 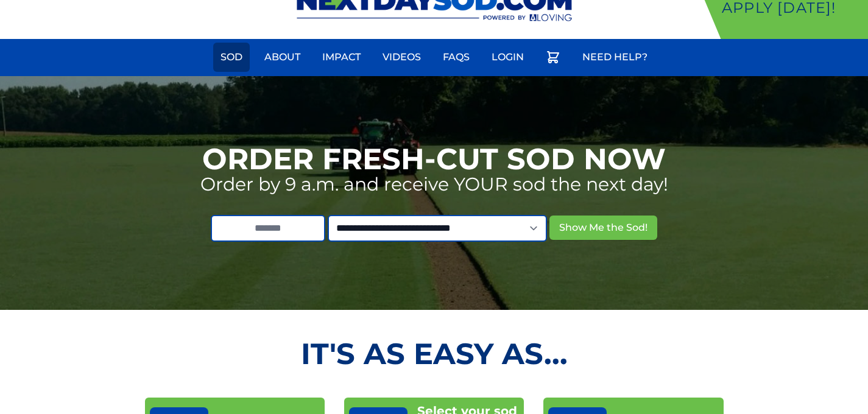 What do you see at coordinates (456, 57) in the screenshot?
I see `a: FAQs` at bounding box center [456, 57].